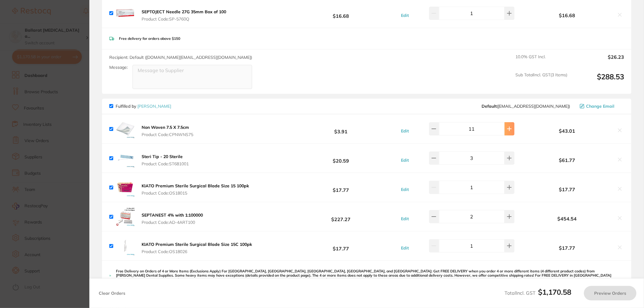 This screenshot has width=644, height=308. What do you see at coordinates (341, 217) in the screenshot?
I see `b: $227.27` at bounding box center [341, 217].